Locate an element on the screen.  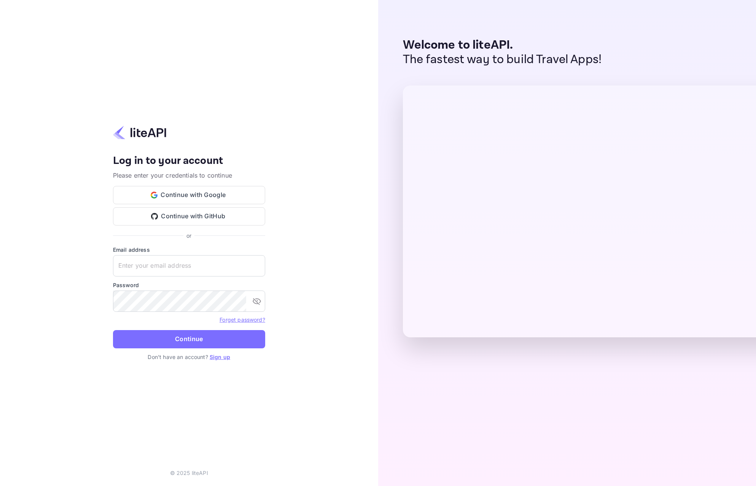
img: liteapi is located at coordinates (140, 132).